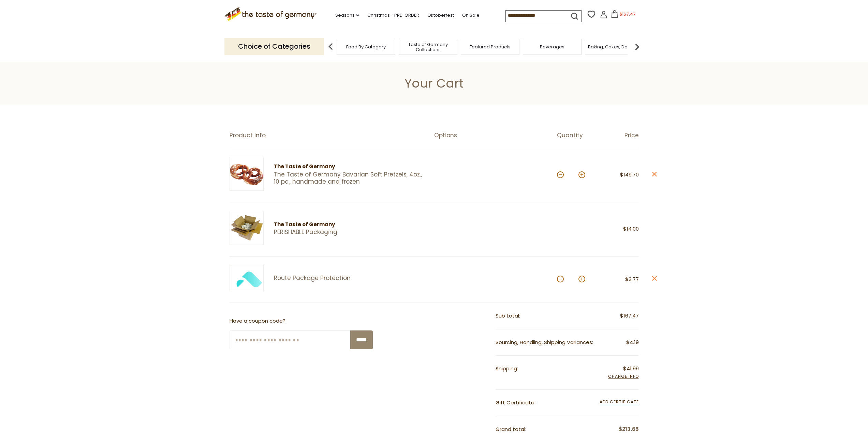 This screenshot has height=433, width=868. What do you see at coordinates (637, 47) in the screenshot?
I see `img: next arrow` at bounding box center [637, 47].